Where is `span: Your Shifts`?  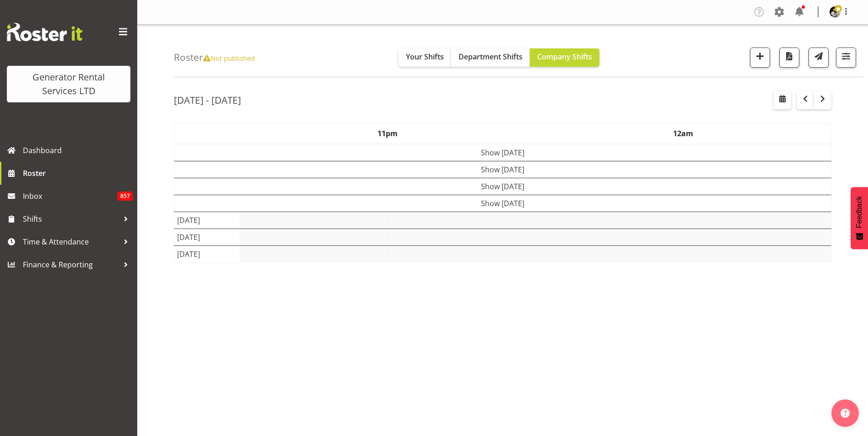
span: Your Shifts is located at coordinates (425, 57).